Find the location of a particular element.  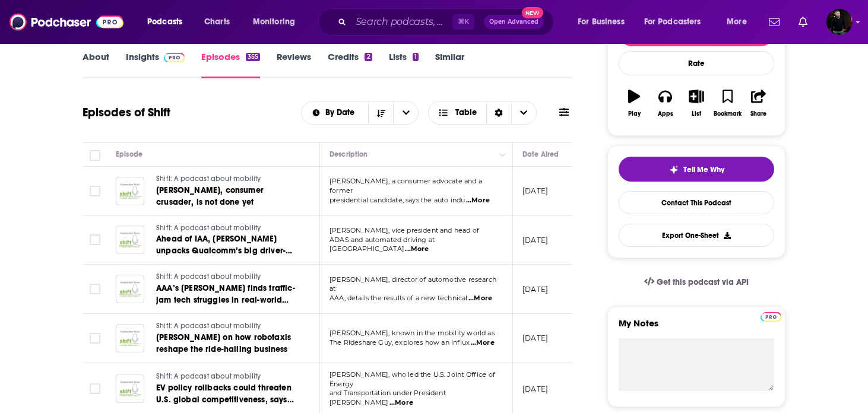

span: Monitoring is located at coordinates (274, 22).